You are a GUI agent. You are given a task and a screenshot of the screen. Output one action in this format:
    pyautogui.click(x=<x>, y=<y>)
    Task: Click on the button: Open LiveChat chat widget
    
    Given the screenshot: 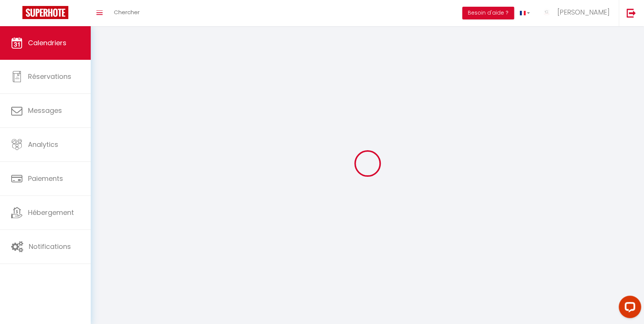 What is the action you would take?
    pyautogui.click(x=18, y=14)
    